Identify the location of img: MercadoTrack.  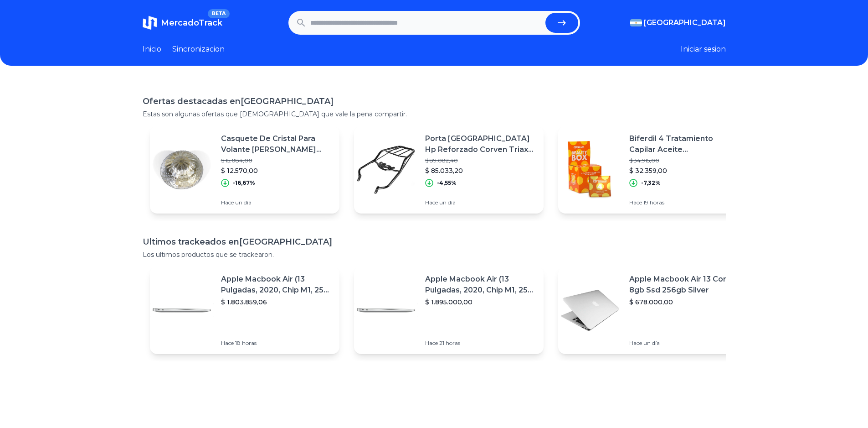
(150, 23).